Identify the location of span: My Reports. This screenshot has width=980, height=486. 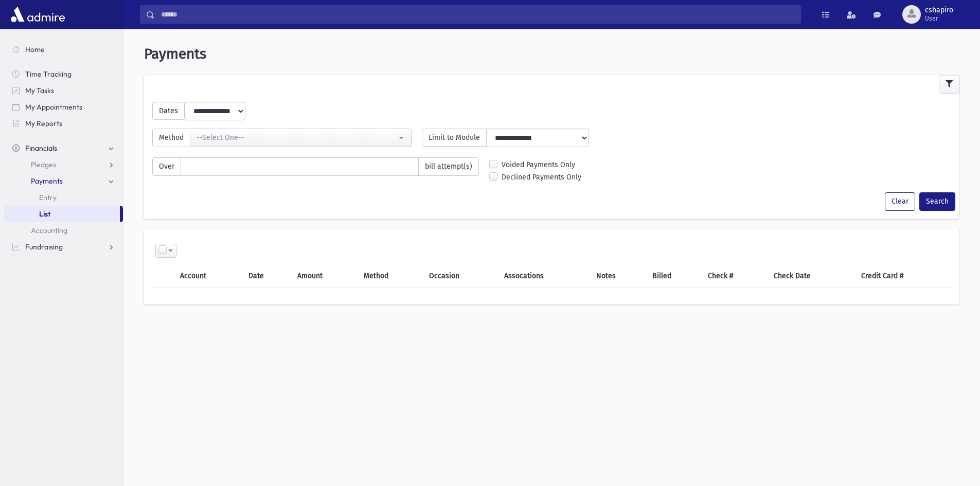
(44, 123).